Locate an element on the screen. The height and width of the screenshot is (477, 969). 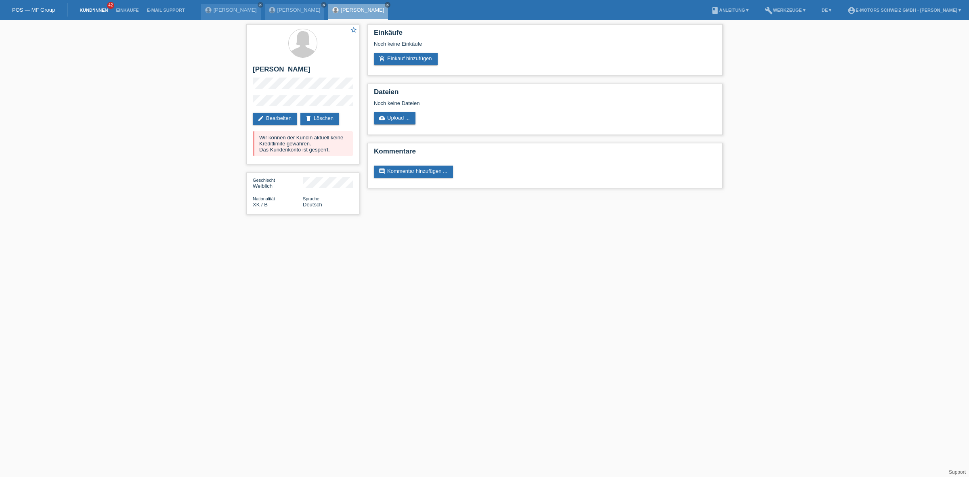
span: Sprache is located at coordinates (311, 199).